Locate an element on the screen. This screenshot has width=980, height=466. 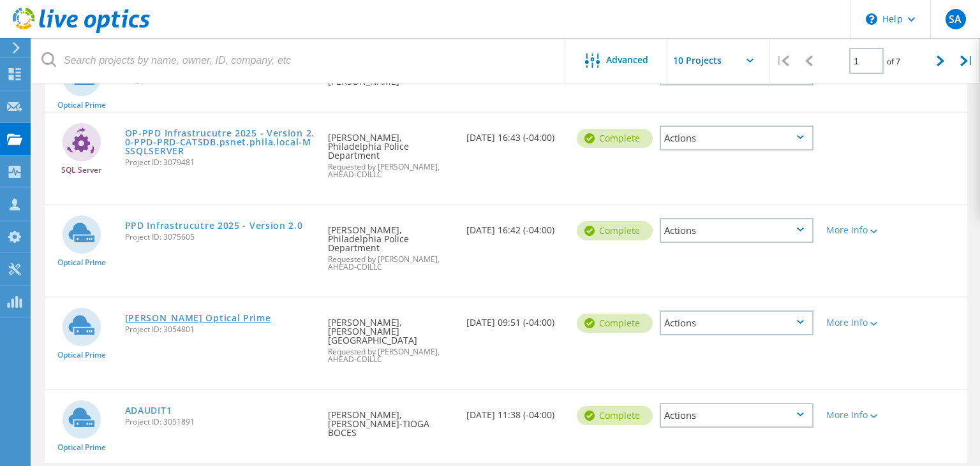
svg: \n is located at coordinates (872, 19).